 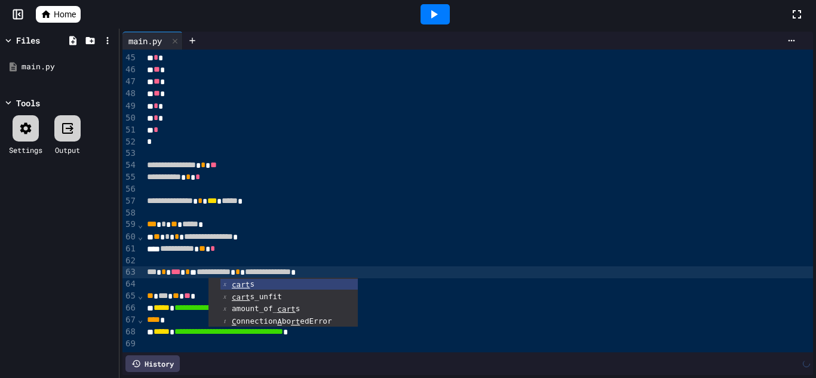 I want to click on div: 55, so click(x=130, y=177).